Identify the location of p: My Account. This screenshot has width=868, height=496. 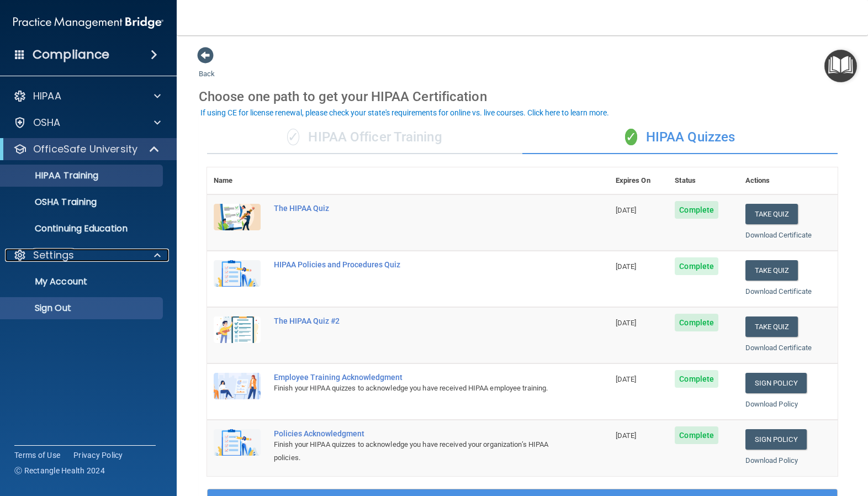
(82, 282).